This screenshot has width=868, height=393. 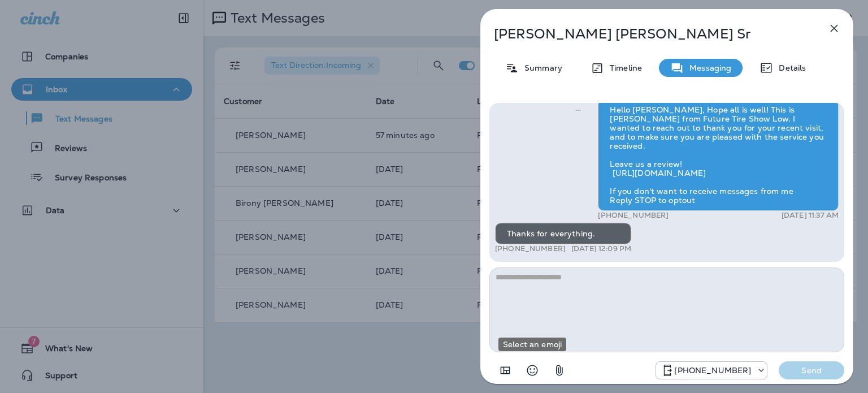 I want to click on div: Thanks for everything., so click(x=563, y=233).